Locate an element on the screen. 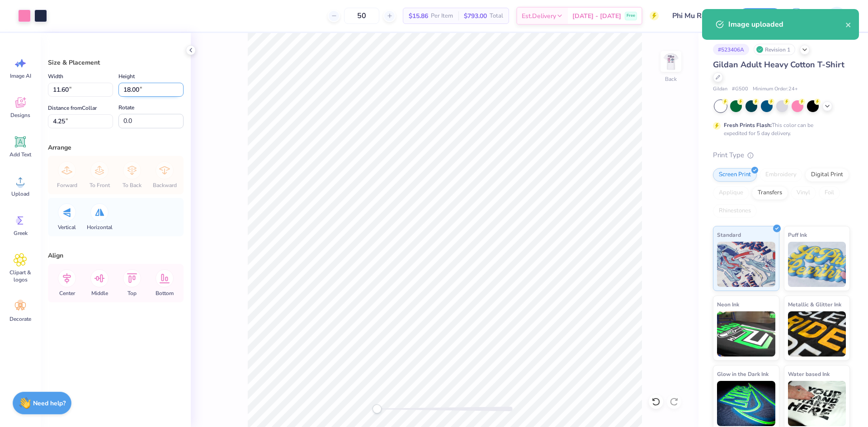  span: Center is located at coordinates (67, 293).